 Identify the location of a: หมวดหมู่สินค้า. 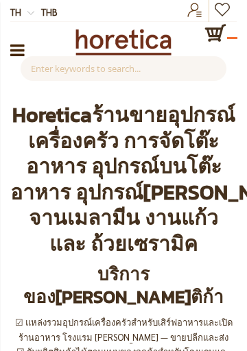
(17, 50).